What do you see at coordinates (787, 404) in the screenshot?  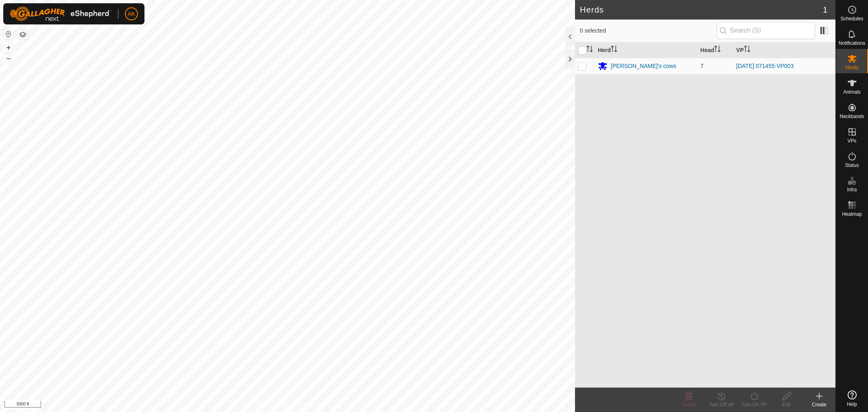 I see `div: Edit` at bounding box center [787, 404].